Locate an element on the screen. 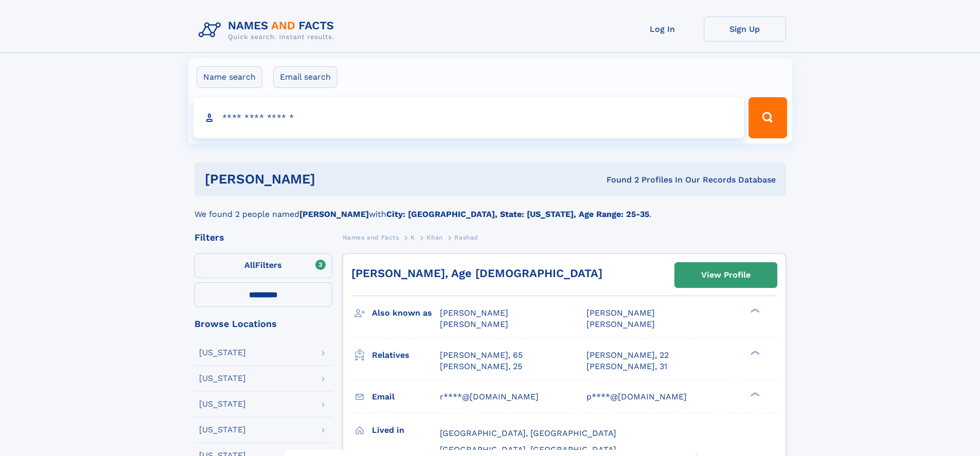 This screenshot has height=456, width=980. input: search input is located at coordinates (468, 118).